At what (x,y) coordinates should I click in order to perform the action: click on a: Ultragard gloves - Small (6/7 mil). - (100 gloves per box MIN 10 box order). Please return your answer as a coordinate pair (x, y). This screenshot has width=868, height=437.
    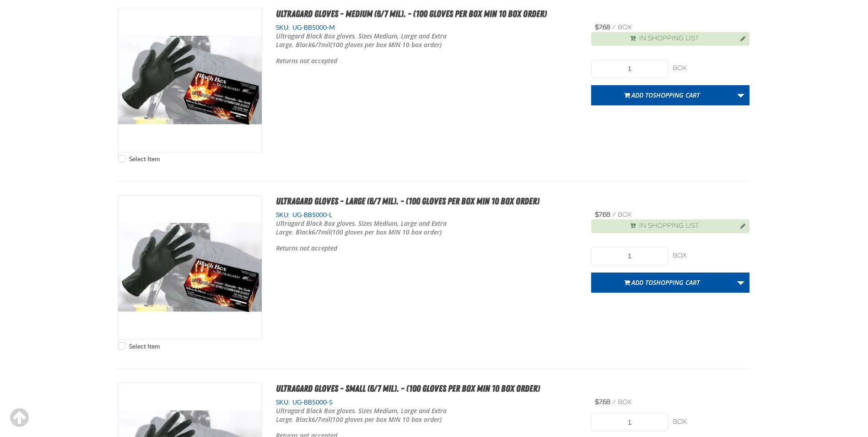
    Looking at the image, I should click on (408, 388).